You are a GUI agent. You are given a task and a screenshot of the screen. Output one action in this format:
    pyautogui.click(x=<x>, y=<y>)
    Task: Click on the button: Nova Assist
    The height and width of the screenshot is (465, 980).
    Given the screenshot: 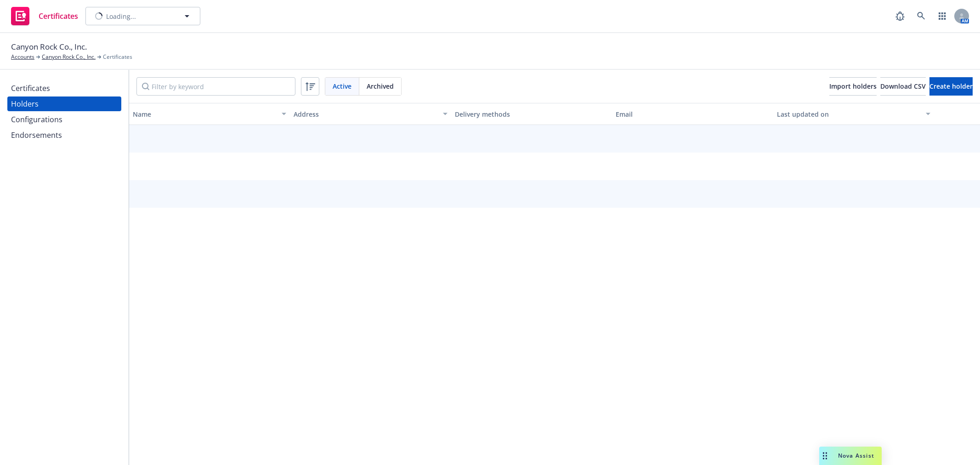 What is the action you would take?
    pyautogui.click(x=850, y=456)
    